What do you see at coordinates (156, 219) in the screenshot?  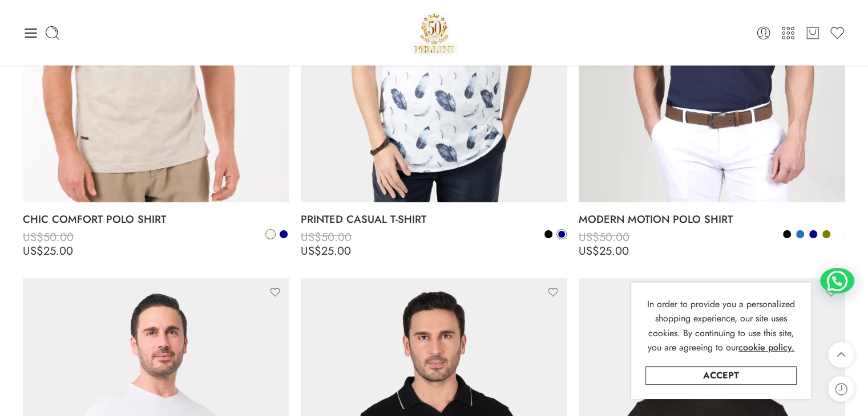 I see `a: CHIC COMFORT POLO SHIRT` at bounding box center [156, 219].